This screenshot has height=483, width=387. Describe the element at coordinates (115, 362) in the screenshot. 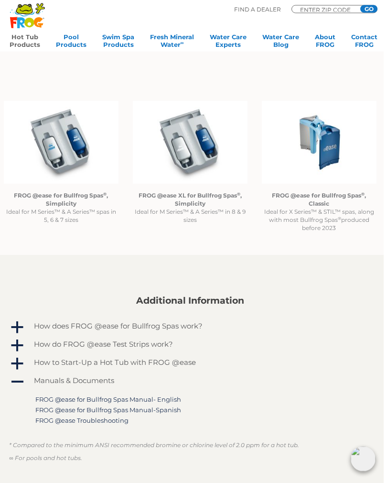

I see `h4: How to Start-Up a Hot Tub with FROG @ease` at that location.